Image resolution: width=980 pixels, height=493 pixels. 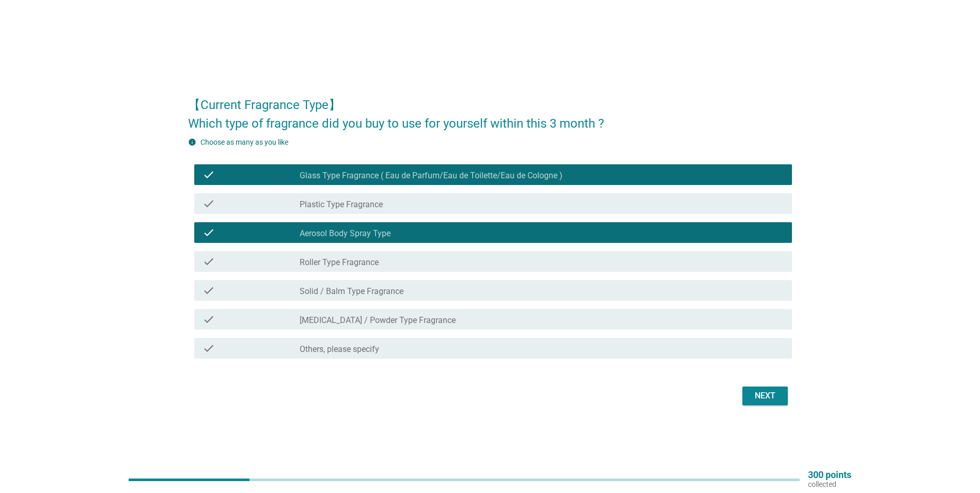 I want to click on label: Plastic Type Fragrance, so click(x=341, y=205).